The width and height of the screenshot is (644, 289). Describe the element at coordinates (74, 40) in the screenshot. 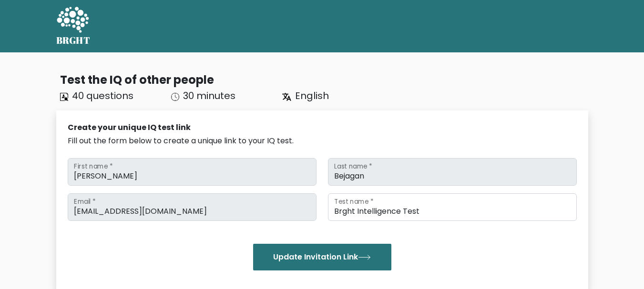

I see `h5: BRGHT` at that location.